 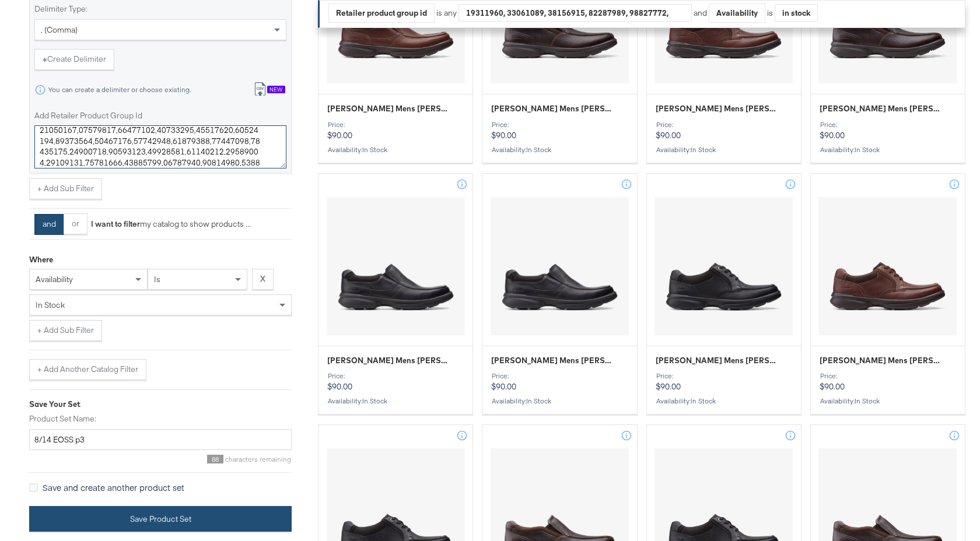 What do you see at coordinates (737, 13) in the screenshot?
I see `div: Availability` at bounding box center [737, 13].